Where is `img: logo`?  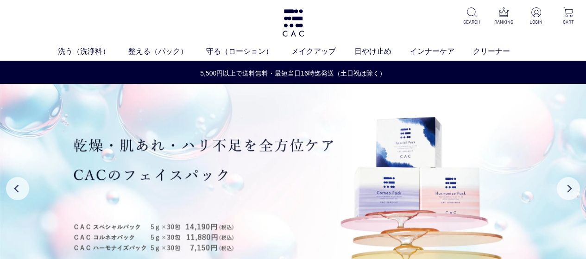 img: logo is located at coordinates (293, 23).